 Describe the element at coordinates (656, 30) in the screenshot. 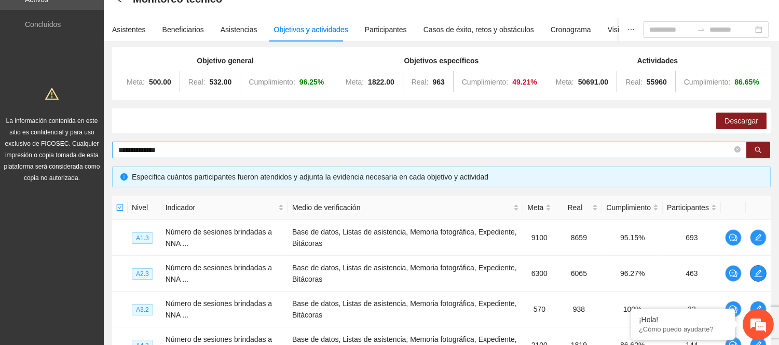

I see `div: Visita de campo y entregables` at that location.